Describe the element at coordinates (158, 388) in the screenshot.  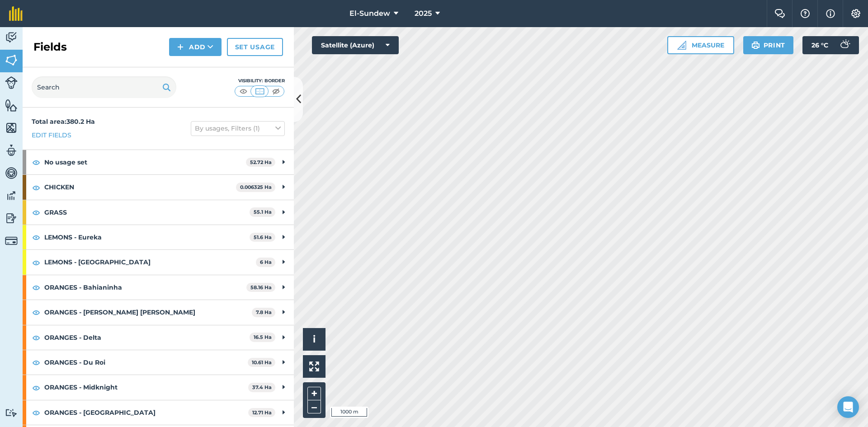
I see `div: ORANGES - Midknight37.4 Ha` at that location.